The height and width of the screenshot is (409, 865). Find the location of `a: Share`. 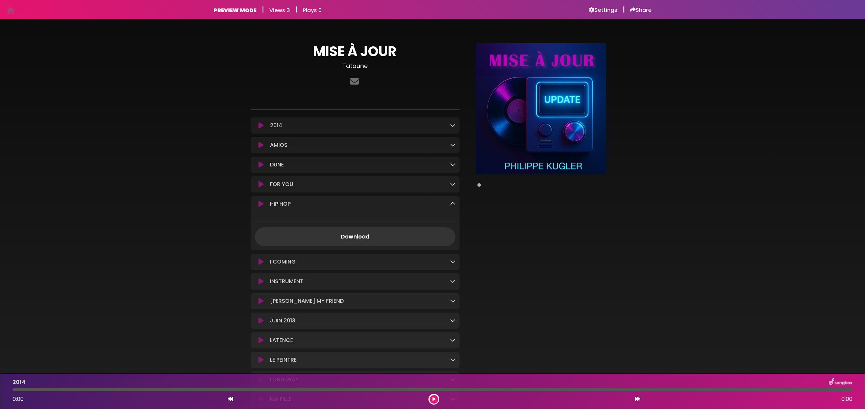

a: Share is located at coordinates (641, 10).